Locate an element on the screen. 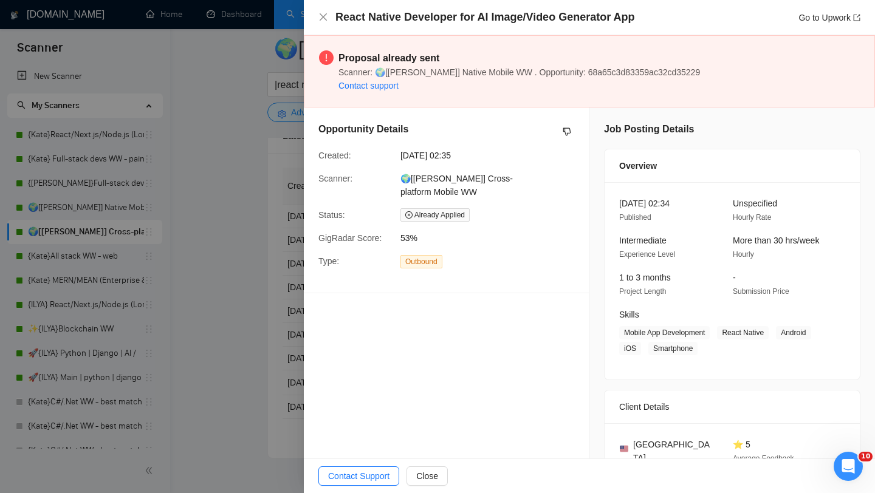 This screenshot has height=493, width=875. span: React Native is located at coordinates (742, 333).